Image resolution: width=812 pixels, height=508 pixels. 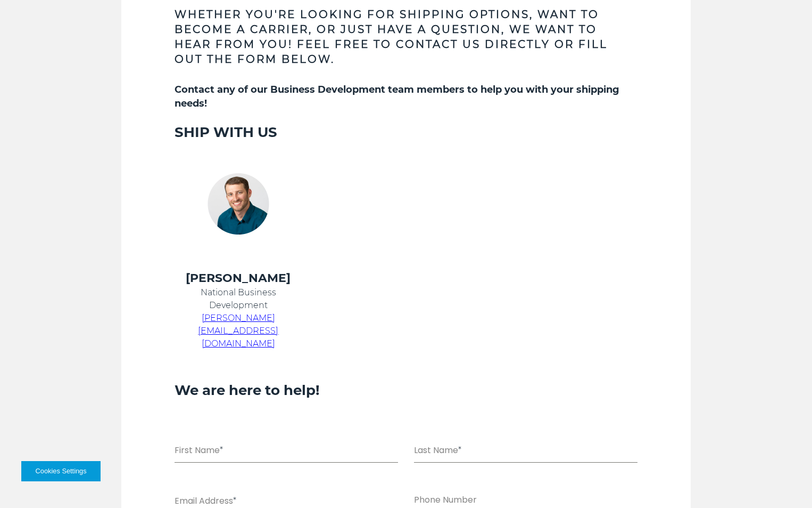 What do you see at coordinates (61, 471) in the screenshot?
I see `button: Cookies Settings` at bounding box center [61, 471].